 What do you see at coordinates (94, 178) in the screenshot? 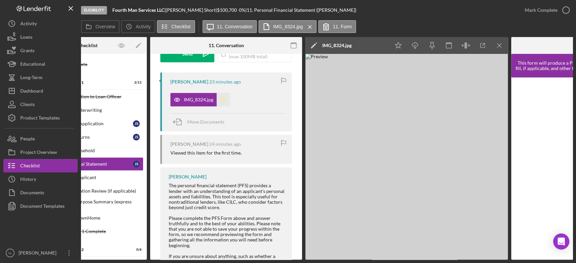
I see `div: BLO Contacts Applicant` at bounding box center [94, 178].